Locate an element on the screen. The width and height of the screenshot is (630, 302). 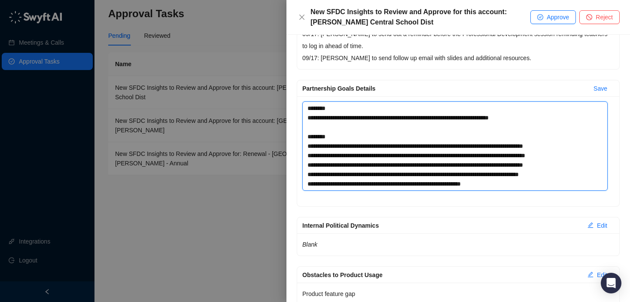
span: Approve is located at coordinates (558, 17).